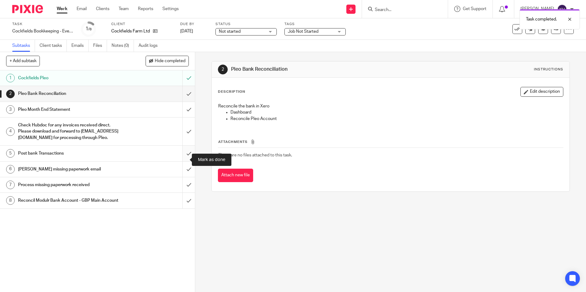 Image resolution: width=586 pixels, height=292 pixels. What do you see at coordinates (10, 201) in the screenshot?
I see `div: 8` at bounding box center [10, 201].